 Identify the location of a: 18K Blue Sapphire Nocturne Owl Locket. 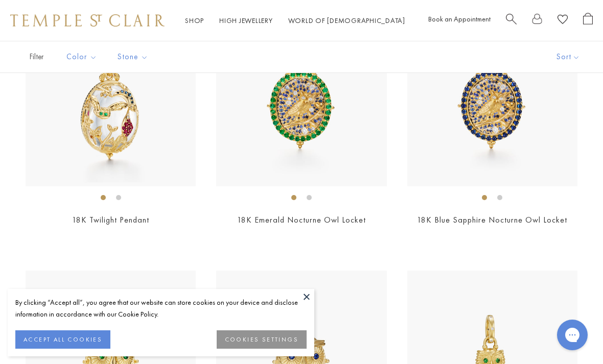
(492, 219).